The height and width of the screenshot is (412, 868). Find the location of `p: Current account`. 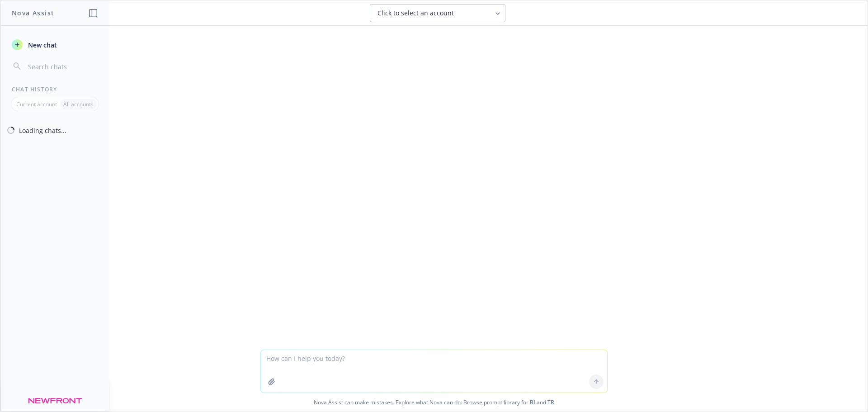

p: Current account is located at coordinates (36, 104).